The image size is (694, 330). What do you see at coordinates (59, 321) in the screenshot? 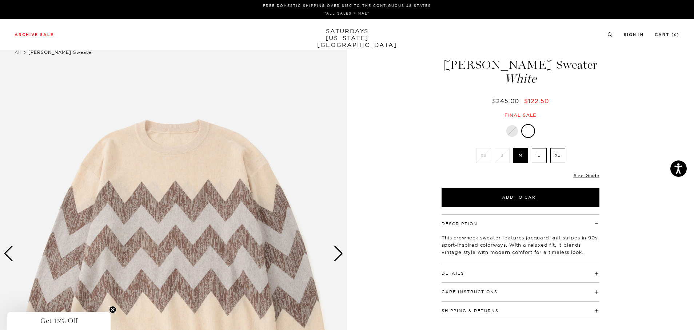
I see `div: Get 15% OffClose teaser` at bounding box center [59, 321].